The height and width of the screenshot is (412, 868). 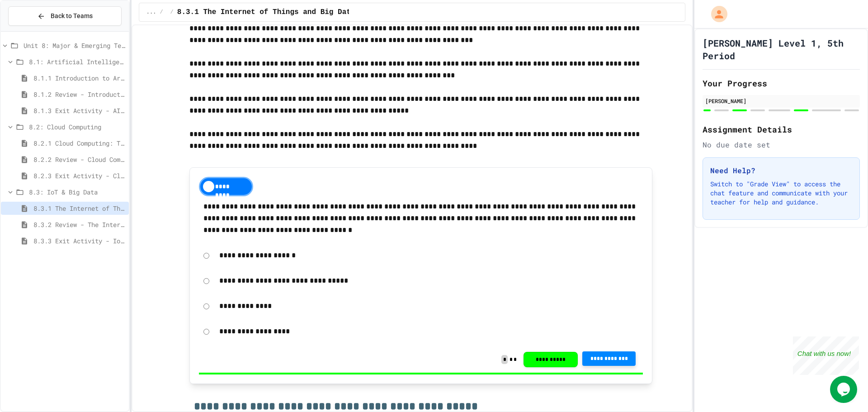 I want to click on span: 8.1.2 Review - Introduction to Artificial Intelligence, so click(x=79, y=94).